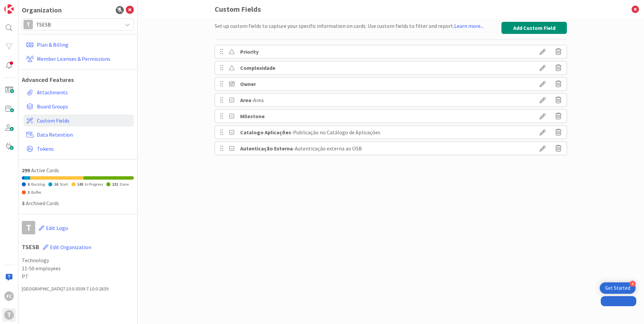  Describe the element at coordinates (249, 52) in the screenshot. I see `b: Priority` at that location.